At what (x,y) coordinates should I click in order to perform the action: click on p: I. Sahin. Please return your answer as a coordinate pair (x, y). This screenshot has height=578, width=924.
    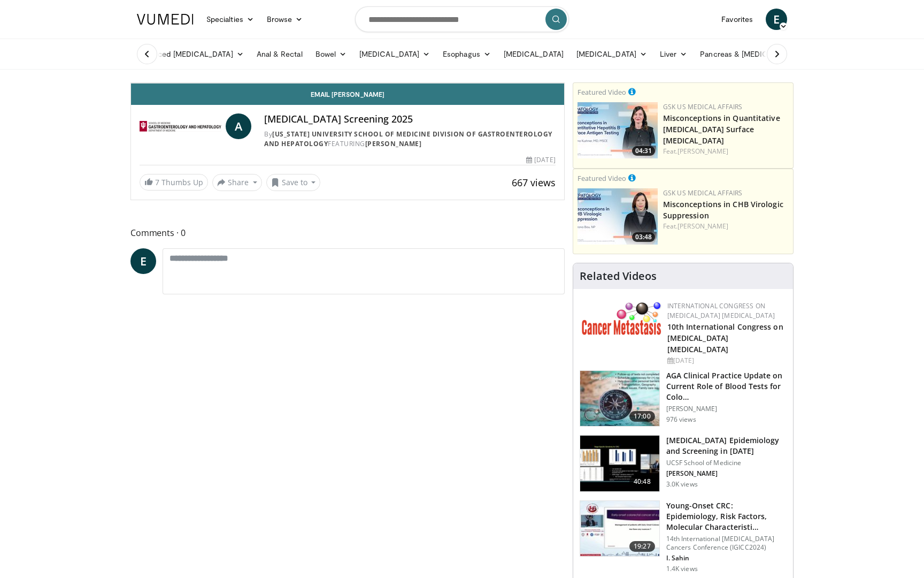
    Looking at the image, I should click on (726, 557).